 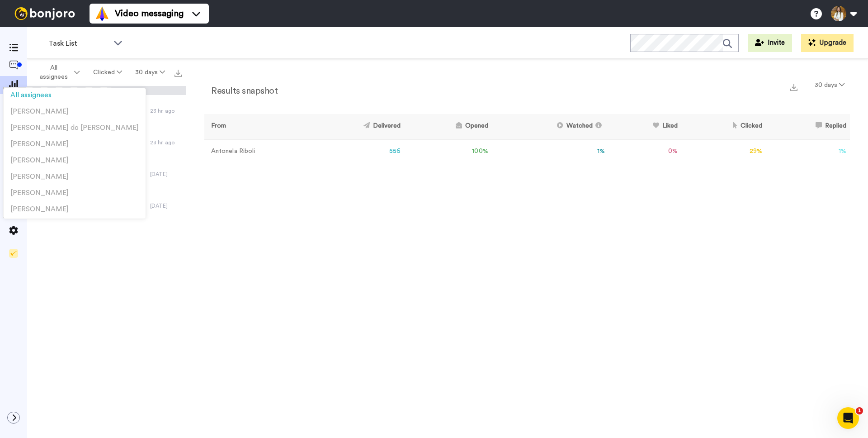 I want to click on td: 100 %, so click(x=447, y=151).